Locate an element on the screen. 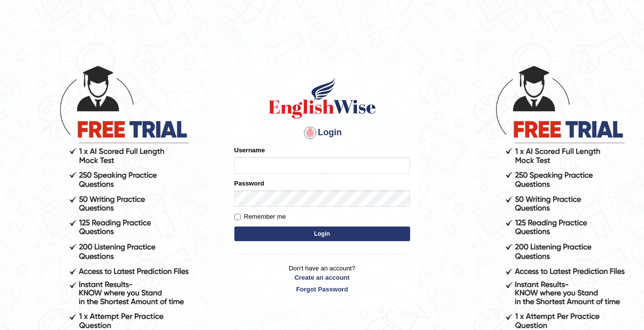 The image size is (644, 330). button: Login is located at coordinates (322, 234).